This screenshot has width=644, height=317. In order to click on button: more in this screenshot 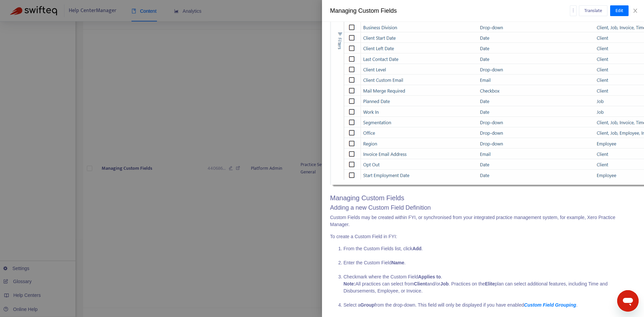, I will do `click(573, 11)`.